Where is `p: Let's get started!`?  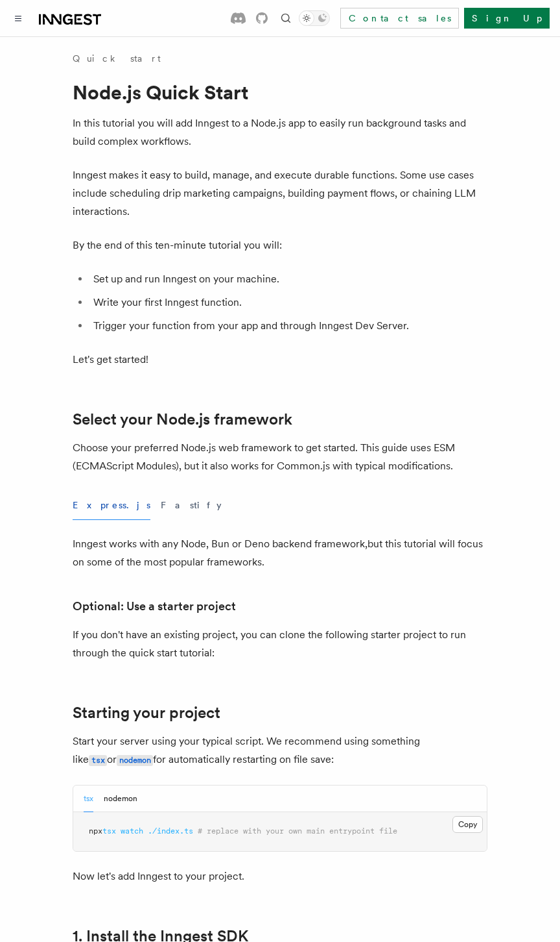
p: Let's get started! is located at coordinates (280, 359).